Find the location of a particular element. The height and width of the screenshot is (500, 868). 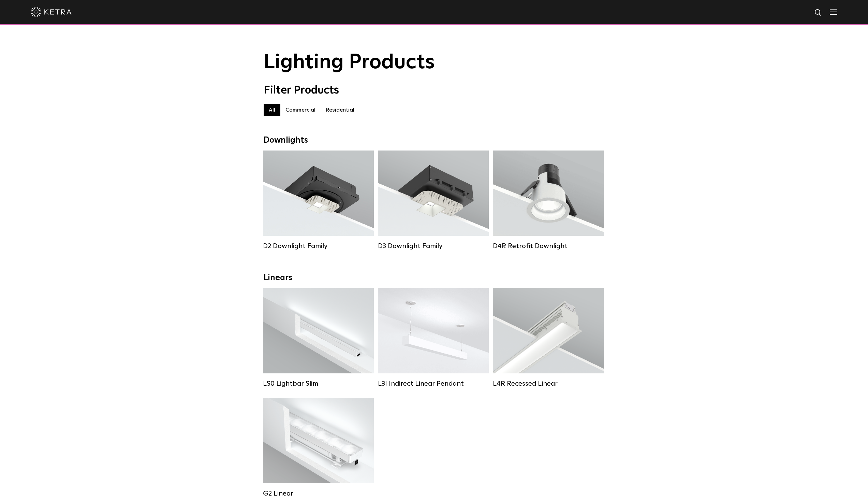

img: search icon is located at coordinates (818, 13).